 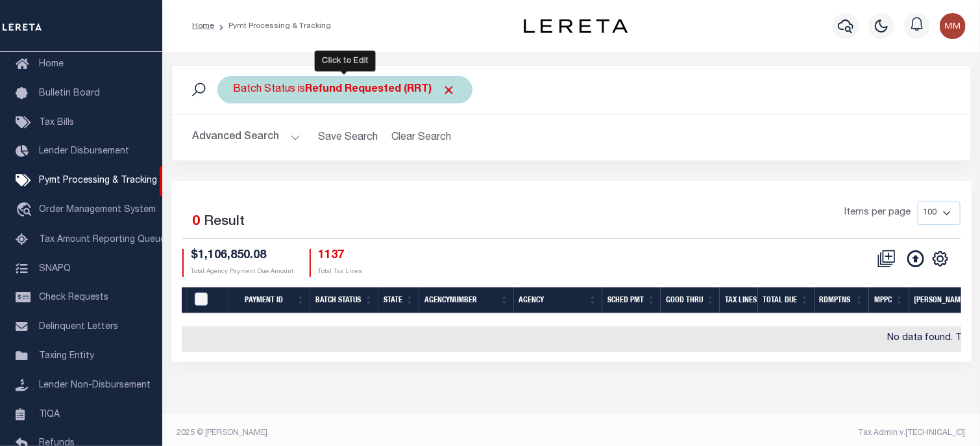 What do you see at coordinates (273, 26) in the screenshot?
I see `li: Pymt Processing & Tracking` at bounding box center [273, 26].